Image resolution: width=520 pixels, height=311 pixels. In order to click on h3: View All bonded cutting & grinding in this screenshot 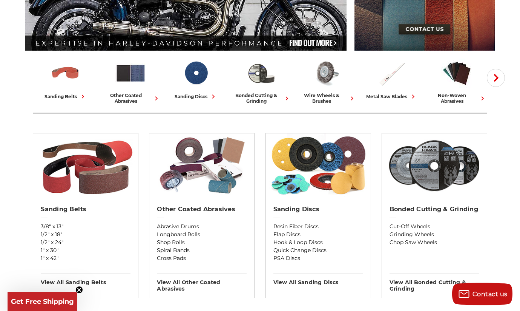, I will do `click(435, 282)`.